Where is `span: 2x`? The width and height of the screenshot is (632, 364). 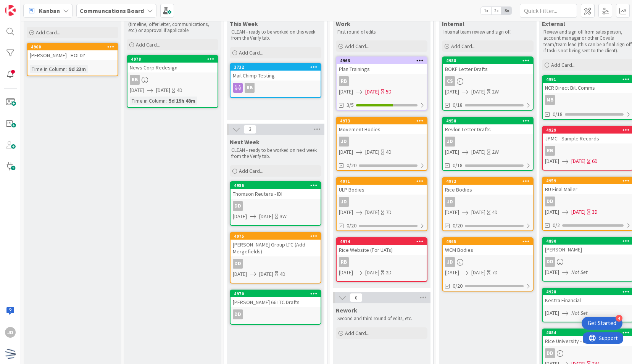
span: 2x is located at coordinates (496, 11).